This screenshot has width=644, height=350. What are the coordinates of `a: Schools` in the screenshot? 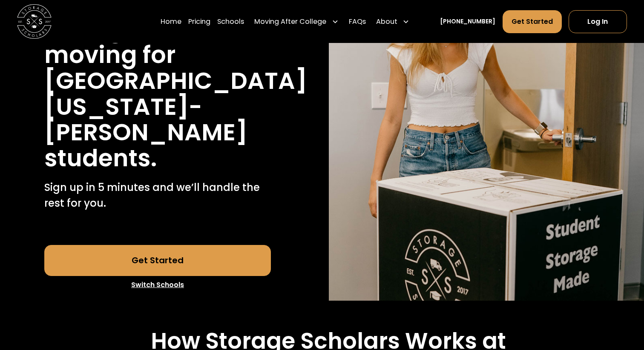 It's located at (230, 21).